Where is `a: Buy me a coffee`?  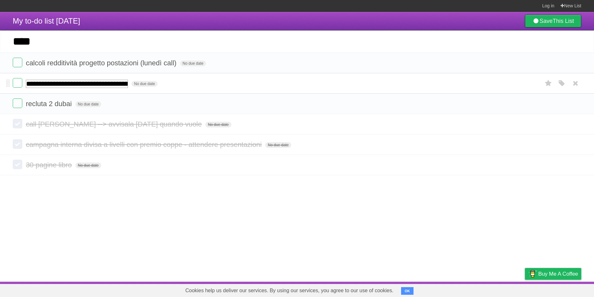
a: Buy me a coffee is located at coordinates (553, 274).